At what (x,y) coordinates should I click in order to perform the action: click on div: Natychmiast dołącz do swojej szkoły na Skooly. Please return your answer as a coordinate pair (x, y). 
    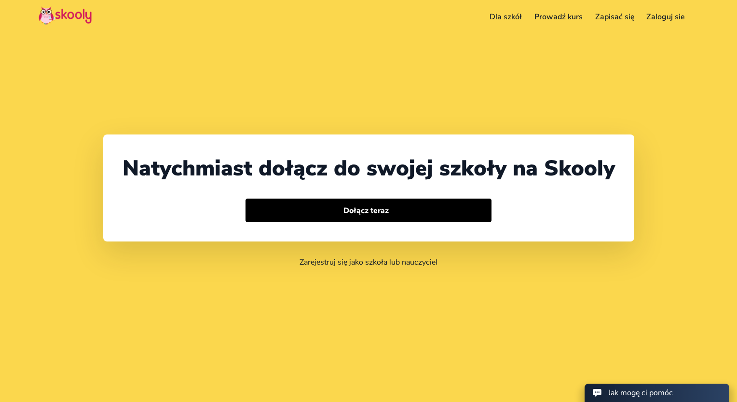
    Looking at the image, I should click on (368, 168).